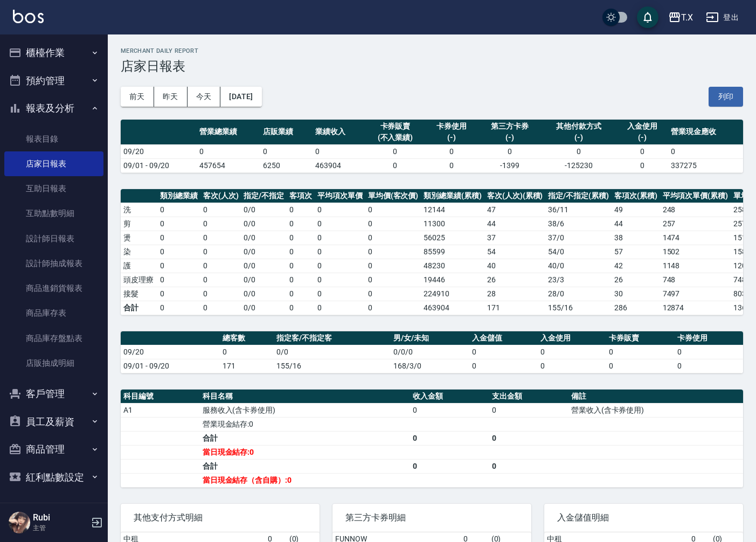  What do you see at coordinates (158, 166) in the screenshot?
I see `td: 09/01 - 09/20` at bounding box center [158, 166].